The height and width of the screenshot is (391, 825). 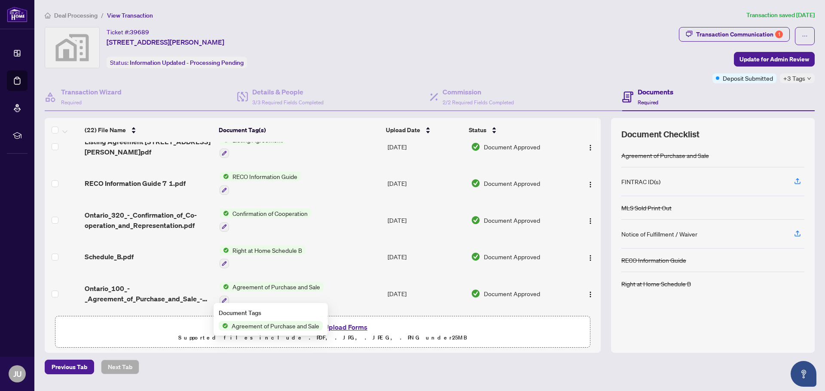 What do you see at coordinates (345, 327) in the screenshot?
I see `button: Upload Forms` at bounding box center [345, 327].